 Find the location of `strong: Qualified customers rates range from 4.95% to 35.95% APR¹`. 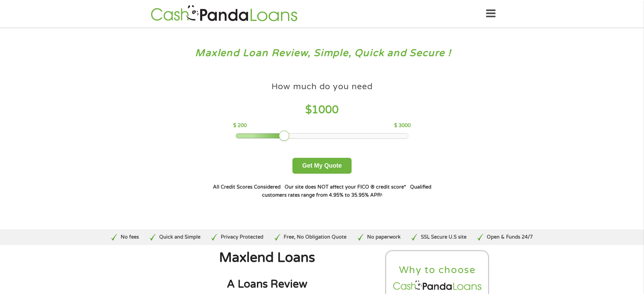

strong: Qualified customers rates range from 4.95% to 35.95% APR¹ is located at coordinates (347, 190).